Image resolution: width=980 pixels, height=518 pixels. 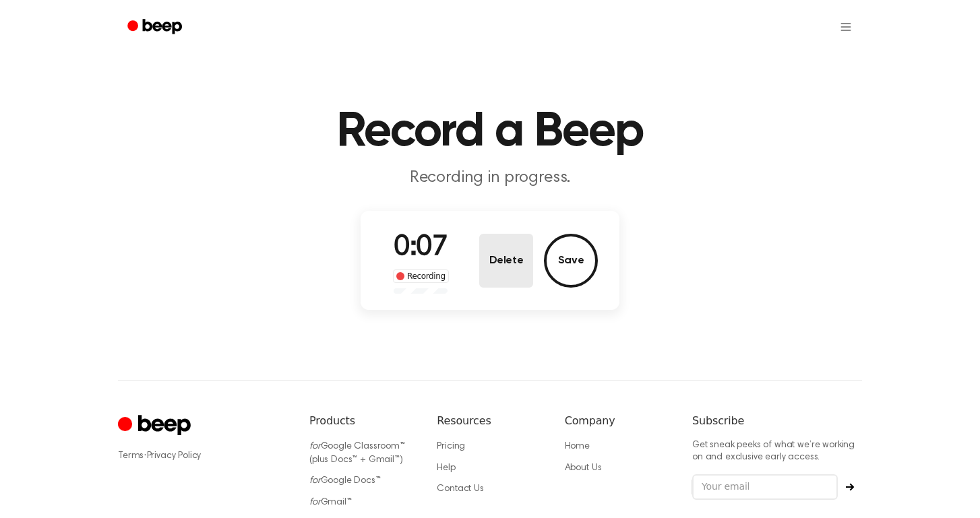 What do you see at coordinates (156, 426) in the screenshot?
I see `a: Cruip` at bounding box center [156, 426].